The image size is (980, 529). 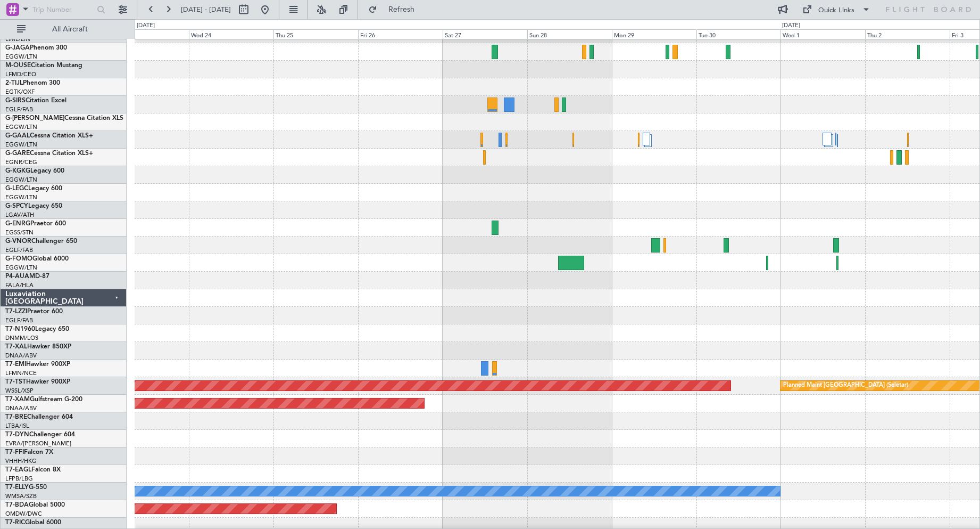 I want to click on a: T7-BREChallenger 604, so click(x=39, y=416).